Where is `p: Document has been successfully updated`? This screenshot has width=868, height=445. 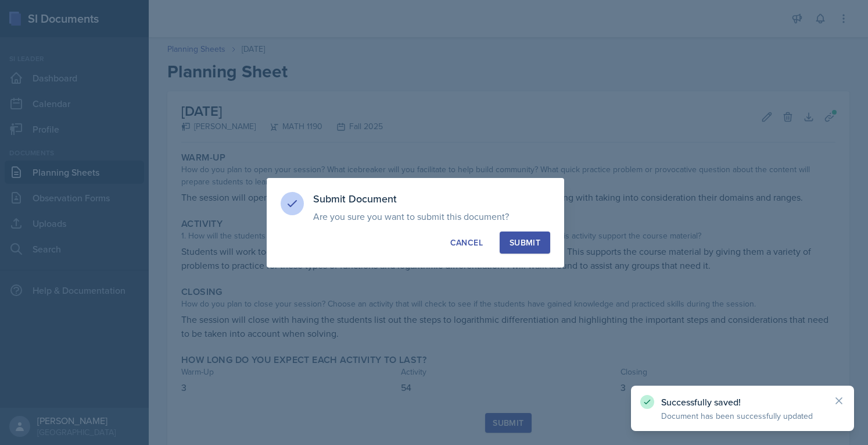
p: Document has been successfully updated is located at coordinates (743, 416).